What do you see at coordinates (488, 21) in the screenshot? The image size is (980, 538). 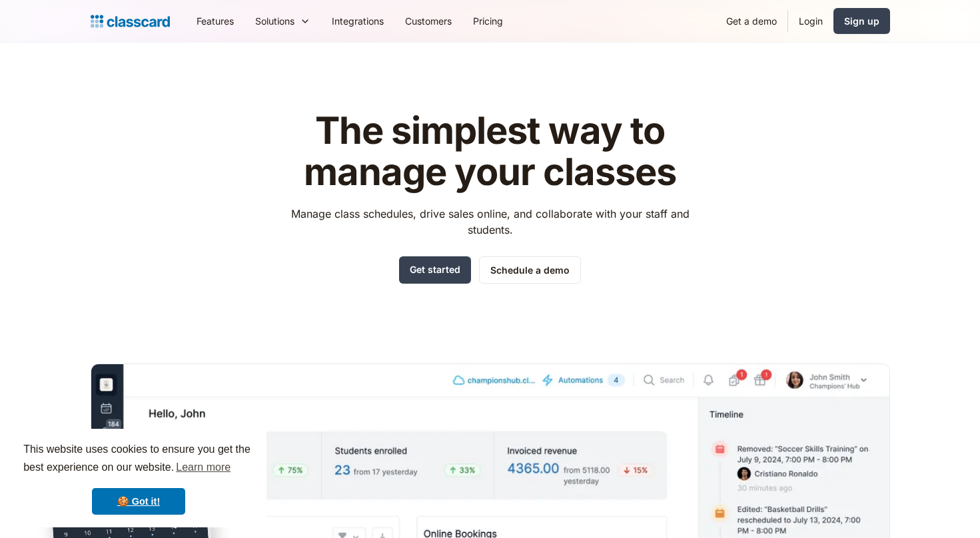 I see `a: Pricing` at bounding box center [488, 21].